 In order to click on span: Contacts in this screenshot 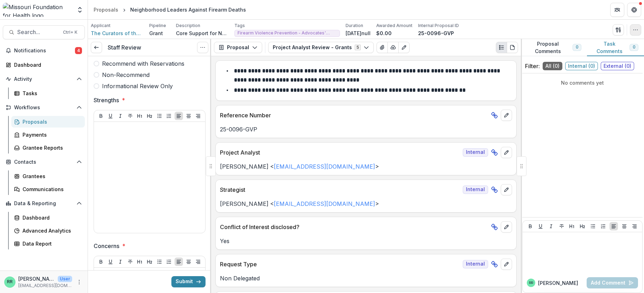, I will do `click(44, 162)`.